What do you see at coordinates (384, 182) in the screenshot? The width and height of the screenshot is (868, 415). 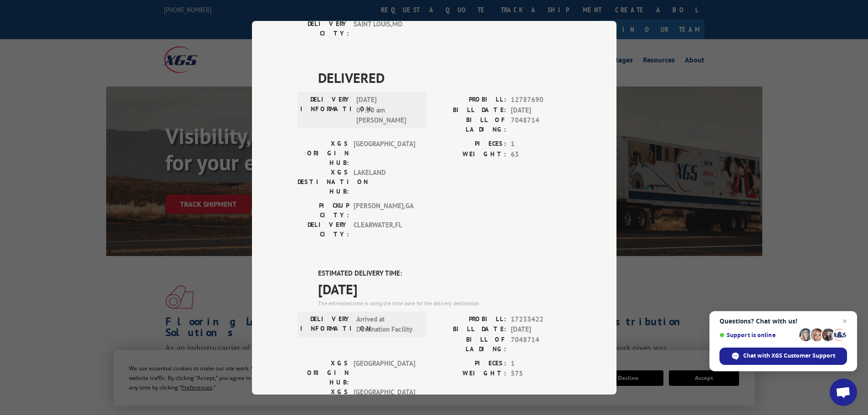 I see `span: LAKELAND` at bounding box center [384, 182].